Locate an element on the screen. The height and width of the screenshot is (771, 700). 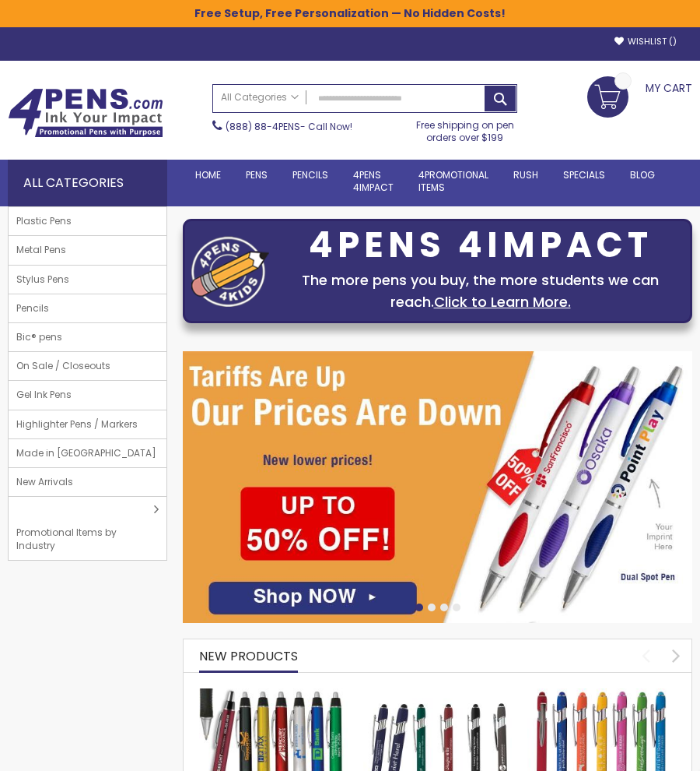
span: Specials is located at coordinates (584, 175).